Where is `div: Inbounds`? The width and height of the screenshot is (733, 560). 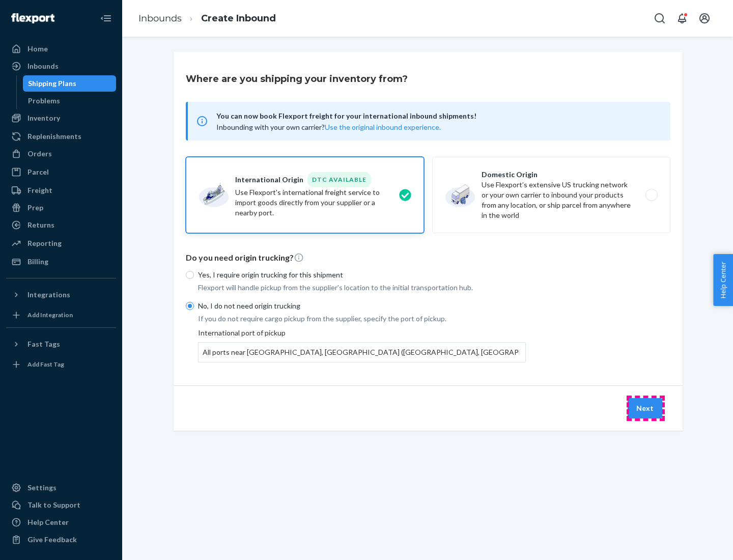
div: Inbounds is located at coordinates (43, 66).